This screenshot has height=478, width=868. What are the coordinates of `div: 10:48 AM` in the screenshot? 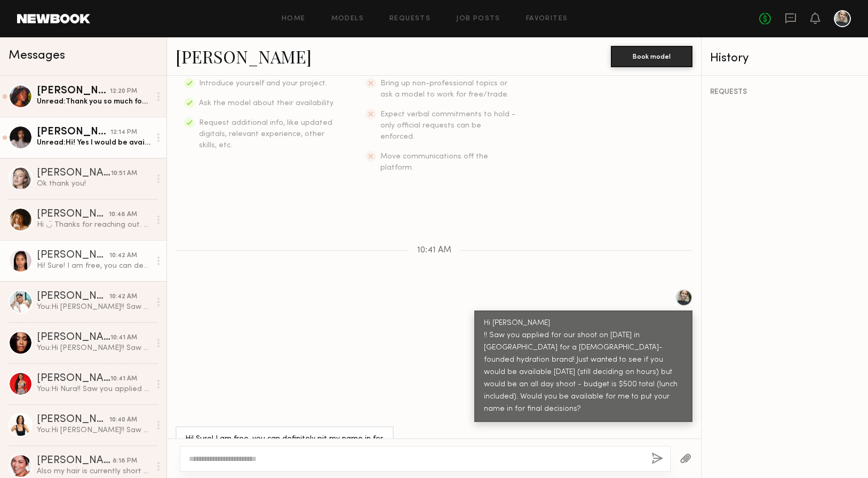 It's located at (122, 215).